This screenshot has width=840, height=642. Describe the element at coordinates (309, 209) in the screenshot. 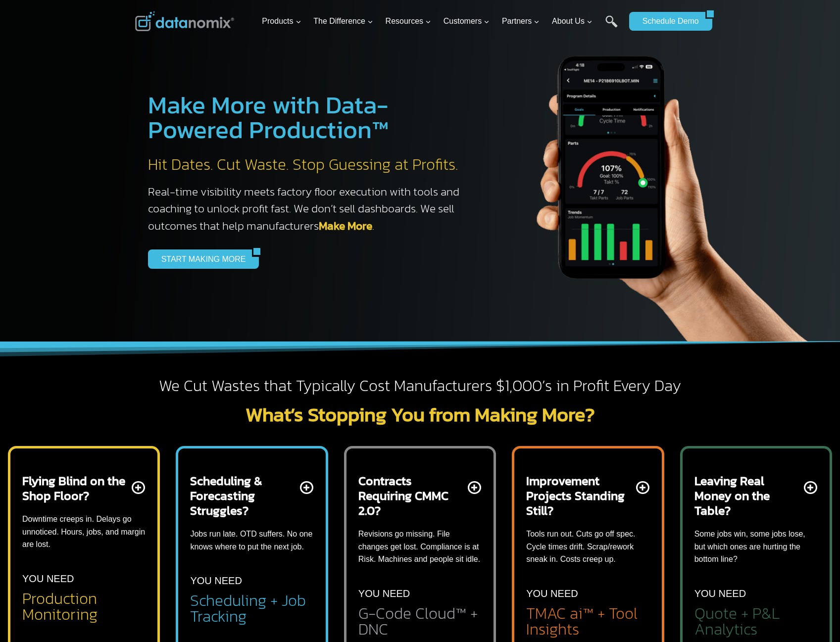

I see `h3: Real-time visibility meets factory floor execution with tools and coaching to unlock profit fast....` at that location.